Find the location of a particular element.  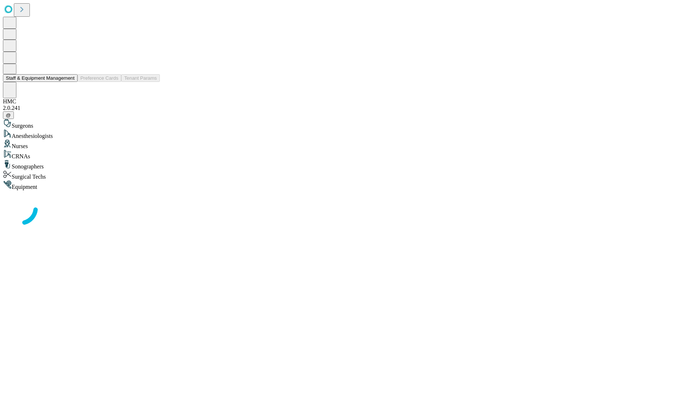

div: HMC is located at coordinates (349, 102).